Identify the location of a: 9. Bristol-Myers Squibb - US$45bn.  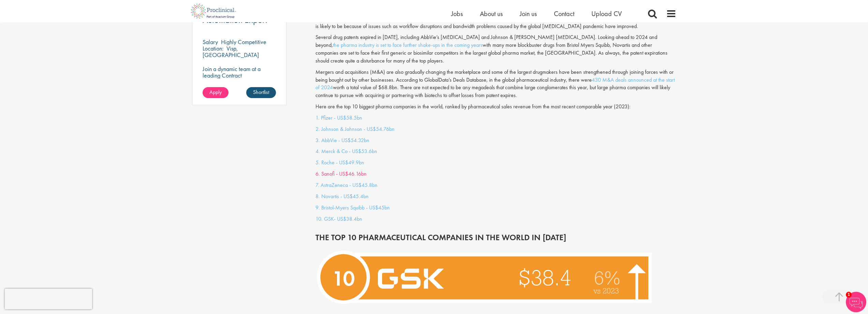
(352, 208).